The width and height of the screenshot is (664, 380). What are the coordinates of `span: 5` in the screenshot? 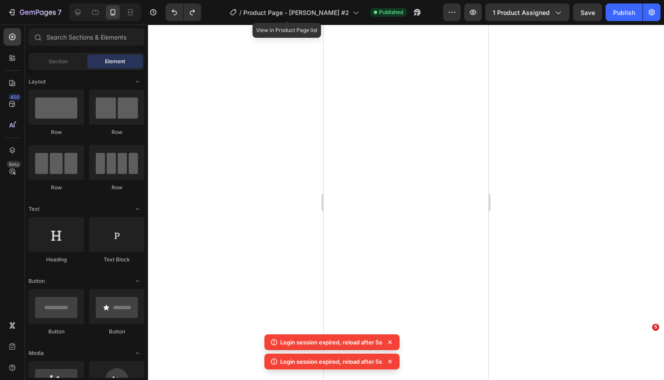 It's located at (655, 327).